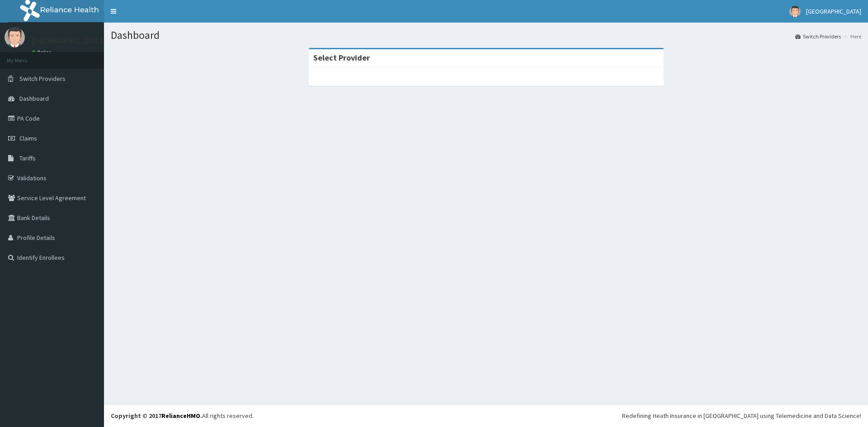 This screenshot has height=427, width=868. Describe the element at coordinates (342, 57) in the screenshot. I see `strong: Select Provider` at that location.